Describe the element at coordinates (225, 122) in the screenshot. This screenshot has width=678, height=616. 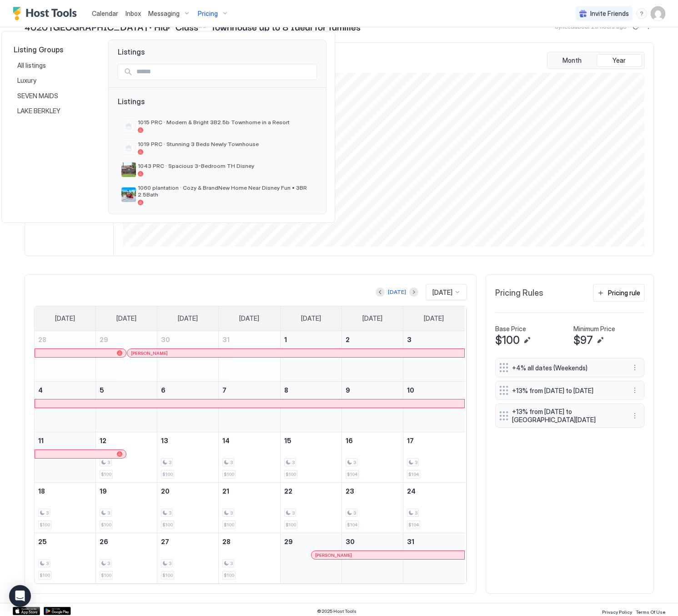
I see `span: 1015 PRC · Modern & Bright 3B2.5b Townhome in a Resort` at that location.